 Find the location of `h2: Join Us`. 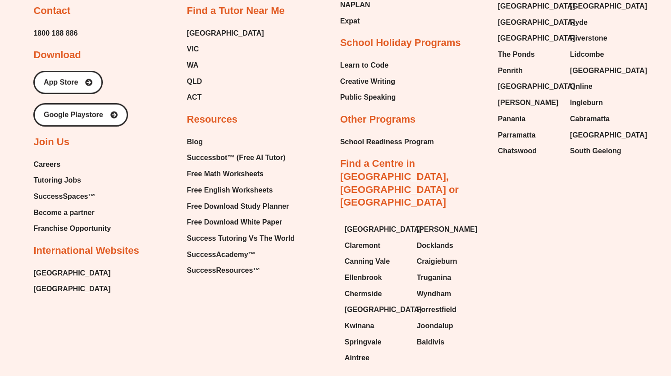

h2: Join Us is located at coordinates (51, 142).